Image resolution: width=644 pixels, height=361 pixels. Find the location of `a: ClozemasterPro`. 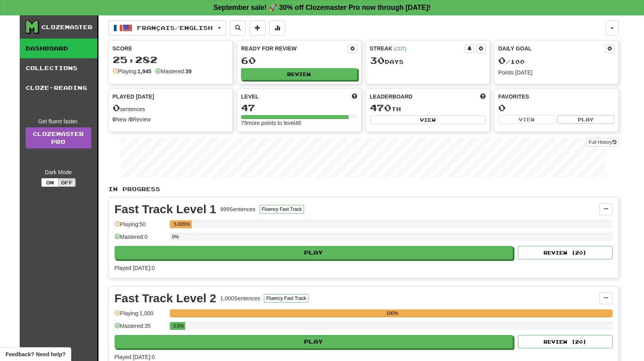

a: ClozemasterPro is located at coordinates (58, 138).